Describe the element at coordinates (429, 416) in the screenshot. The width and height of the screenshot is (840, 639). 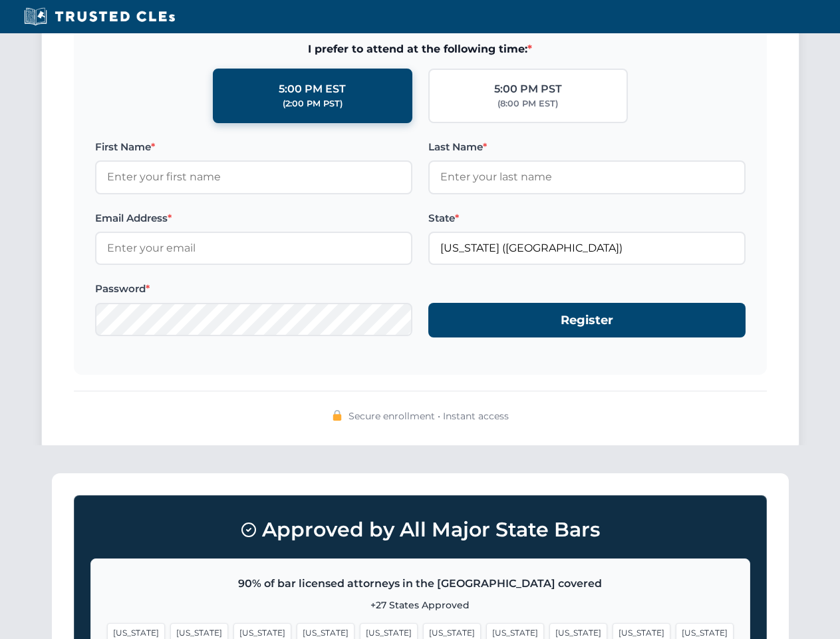
I see `span: Secure enrollment • Instant access` at that location.